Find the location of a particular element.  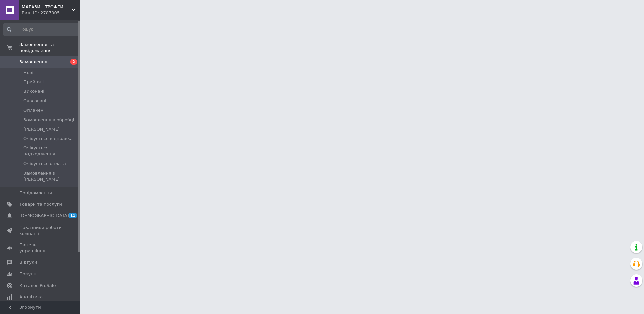

span: Очікується відправка is located at coordinates (48, 139).